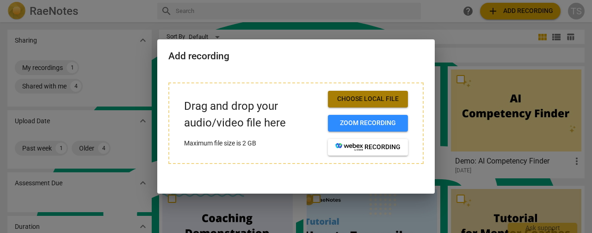 Image resolution: width=592 pixels, height=233 pixels. I want to click on p: Maximum file size is 2 GB, so click(252, 143).